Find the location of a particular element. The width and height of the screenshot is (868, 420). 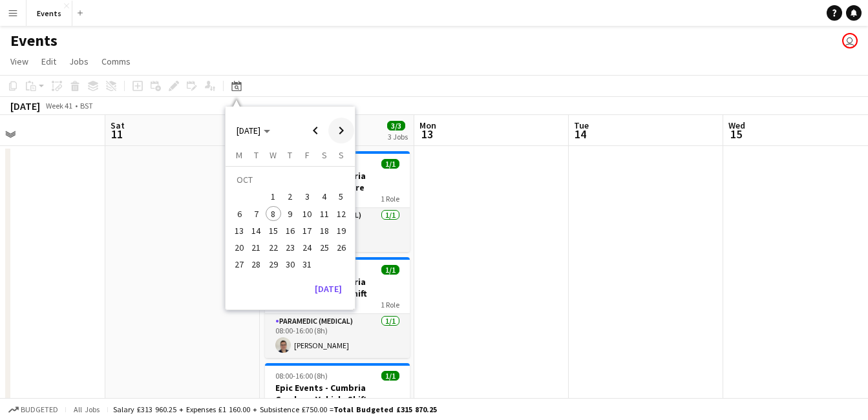

h3: Epic Events - Cumbria Cracker - Vehicle Shift is located at coordinates (337, 393).